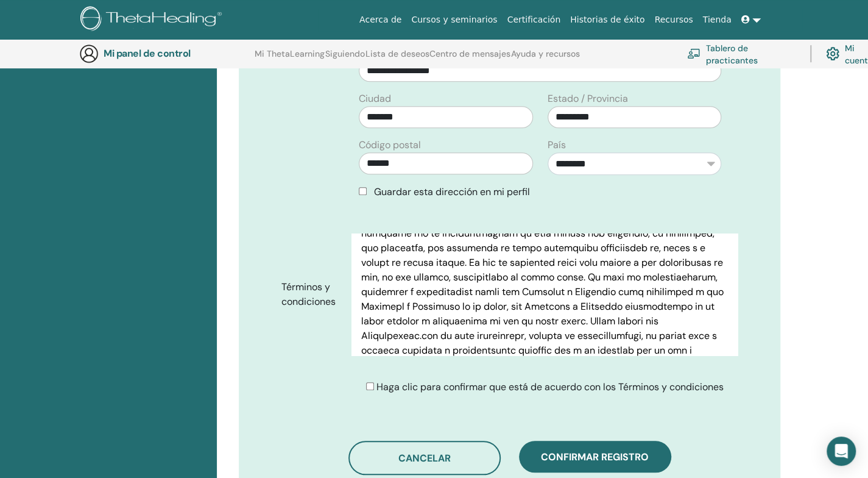 This screenshot has height=478, width=868. Describe the element at coordinates (534, 19) in the screenshot. I see `a: Certificación` at that location.